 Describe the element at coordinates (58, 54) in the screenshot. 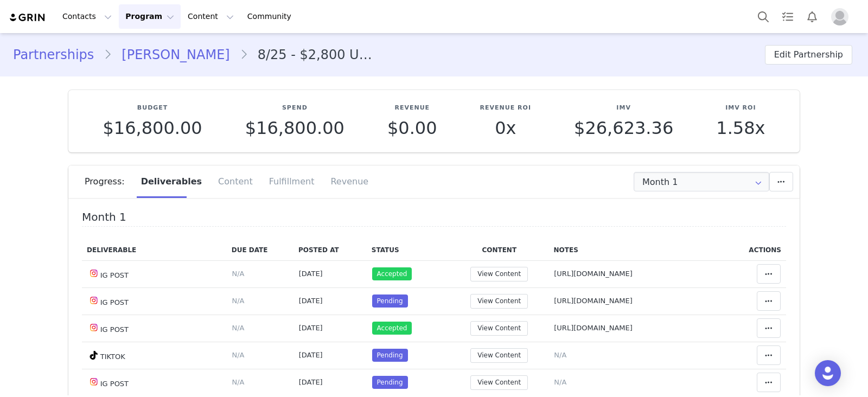

I see `a: Partnerships` at that location.